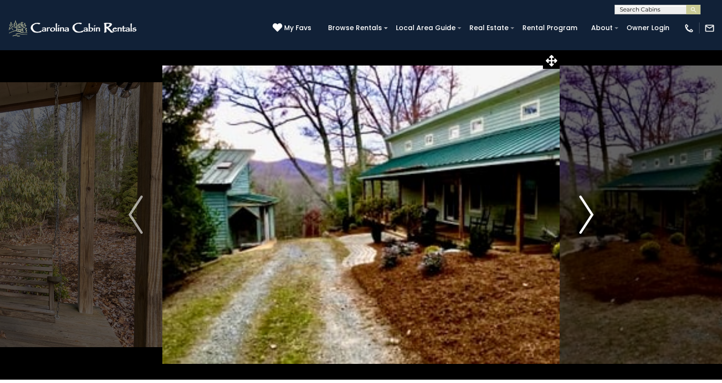 The width and height of the screenshot is (722, 383). What do you see at coordinates (602, 28) in the screenshot?
I see `a: About` at bounding box center [602, 28].